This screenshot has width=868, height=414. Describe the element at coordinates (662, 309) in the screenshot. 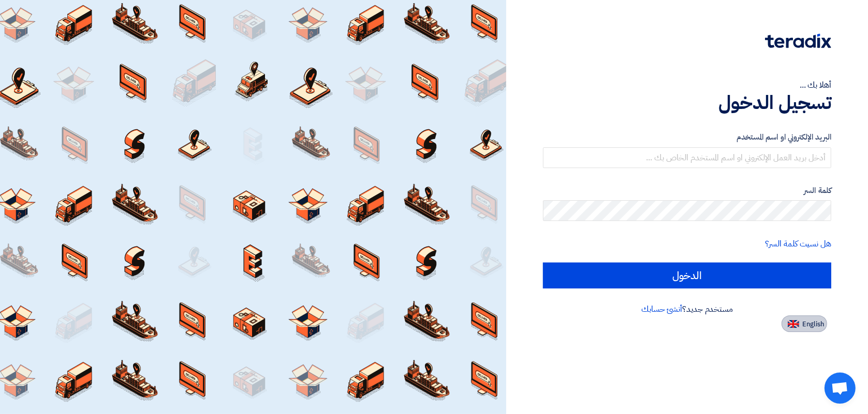

I see `a: أنشئ حسابك` at that location.